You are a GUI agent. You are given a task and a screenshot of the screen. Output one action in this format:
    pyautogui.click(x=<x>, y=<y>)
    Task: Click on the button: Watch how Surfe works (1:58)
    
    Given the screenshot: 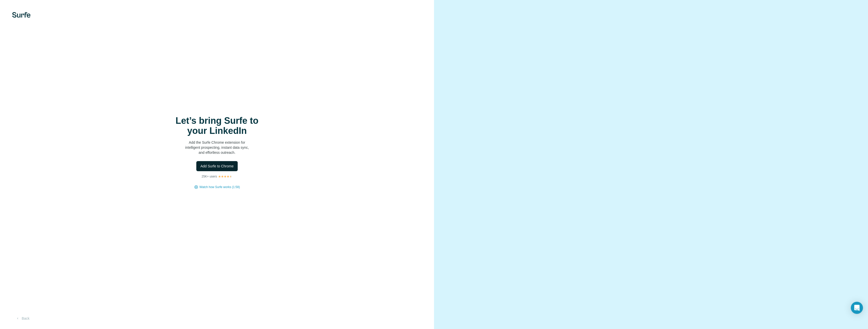 What is the action you would take?
    pyautogui.click(x=220, y=187)
    